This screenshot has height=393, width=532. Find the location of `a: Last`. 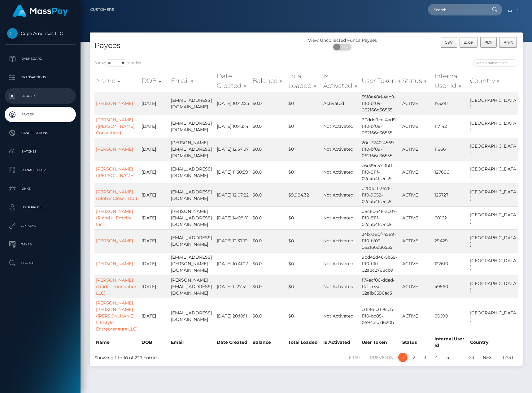

a: Last is located at coordinates (508, 357).